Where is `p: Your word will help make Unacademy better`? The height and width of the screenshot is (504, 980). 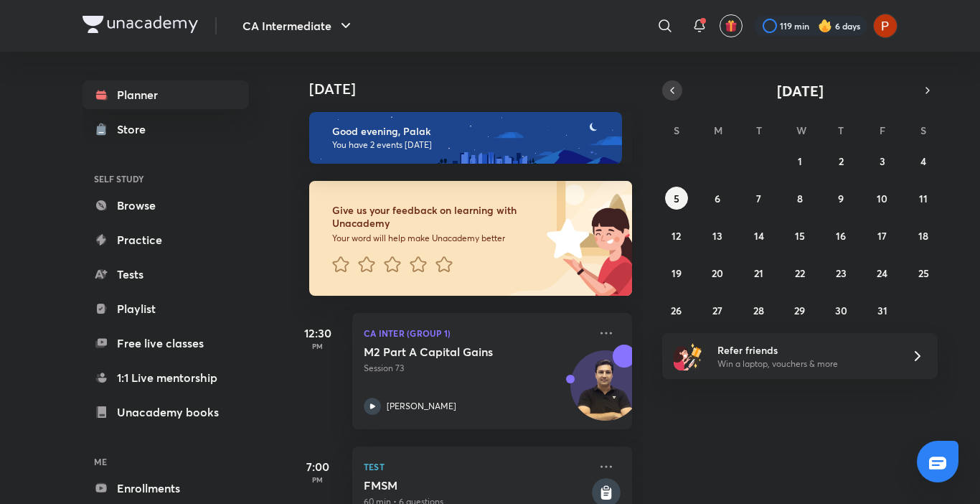
p: Your word will help make Unacademy better is located at coordinates (437, 238).